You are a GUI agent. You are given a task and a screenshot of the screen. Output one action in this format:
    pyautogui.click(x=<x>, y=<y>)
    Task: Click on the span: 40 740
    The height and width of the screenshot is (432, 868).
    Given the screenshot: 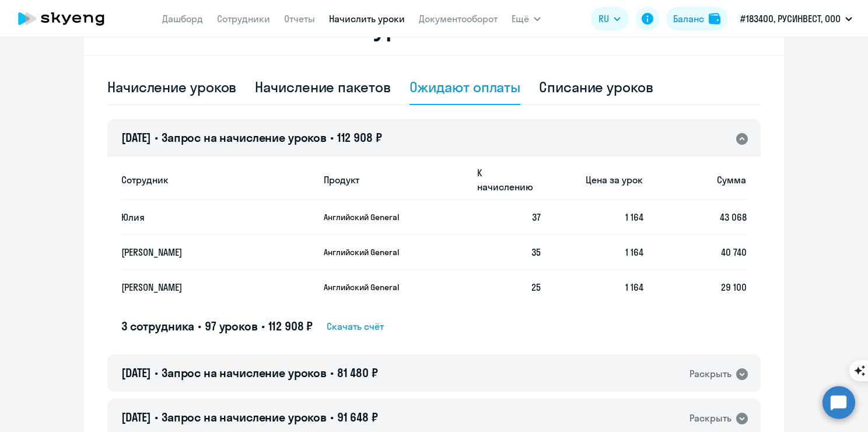 What is the action you would take?
    pyautogui.click(x=734, y=252)
    